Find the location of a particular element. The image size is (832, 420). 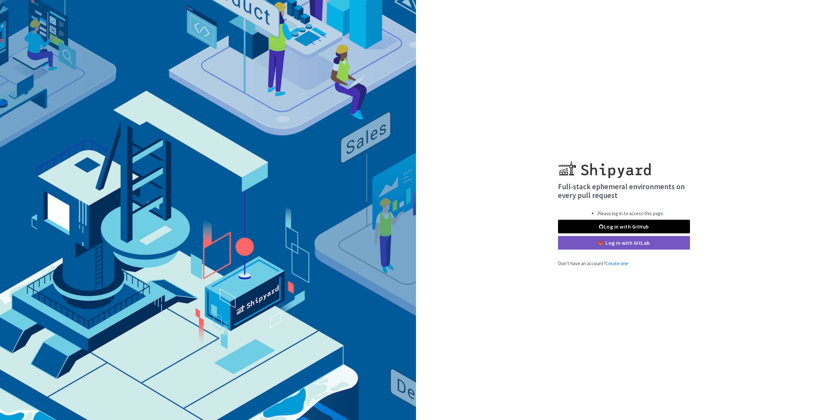

span: Don't have an account? is located at coordinates (593, 263).